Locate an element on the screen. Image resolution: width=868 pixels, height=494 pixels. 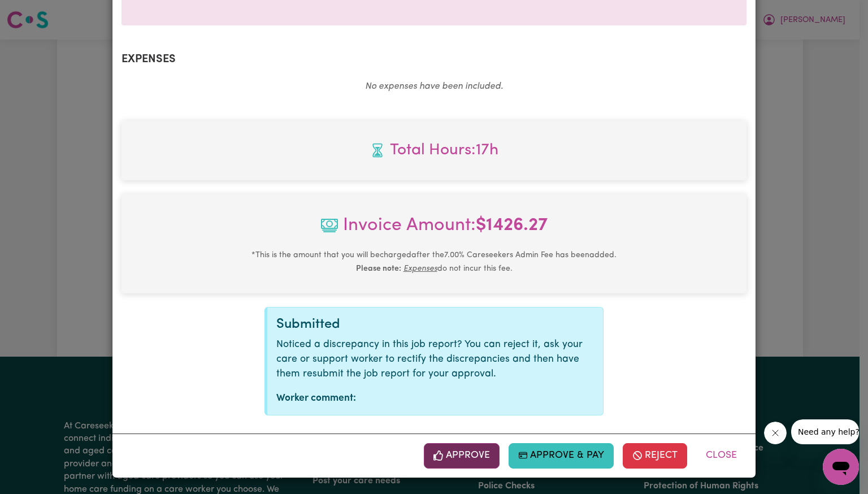
em: No expenses have been included. is located at coordinates (434, 87).